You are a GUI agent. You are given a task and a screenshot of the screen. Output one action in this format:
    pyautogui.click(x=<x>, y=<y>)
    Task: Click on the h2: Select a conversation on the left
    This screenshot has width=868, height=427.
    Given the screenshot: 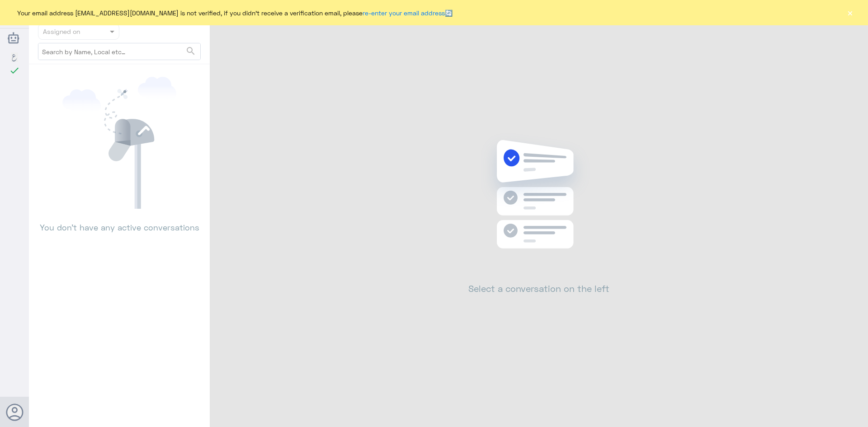 What is the action you would take?
    pyautogui.click(x=539, y=288)
    